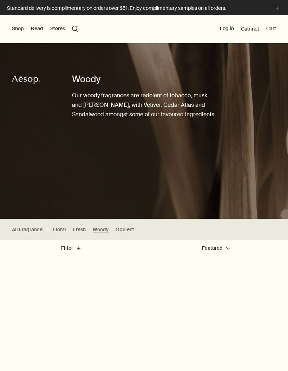  Describe the element at coordinates (144, 79) in the screenshot. I see `h1: Woody` at that location.